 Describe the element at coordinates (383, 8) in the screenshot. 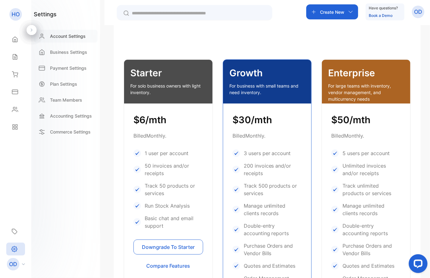

I see `p: Have questions?` at that location.